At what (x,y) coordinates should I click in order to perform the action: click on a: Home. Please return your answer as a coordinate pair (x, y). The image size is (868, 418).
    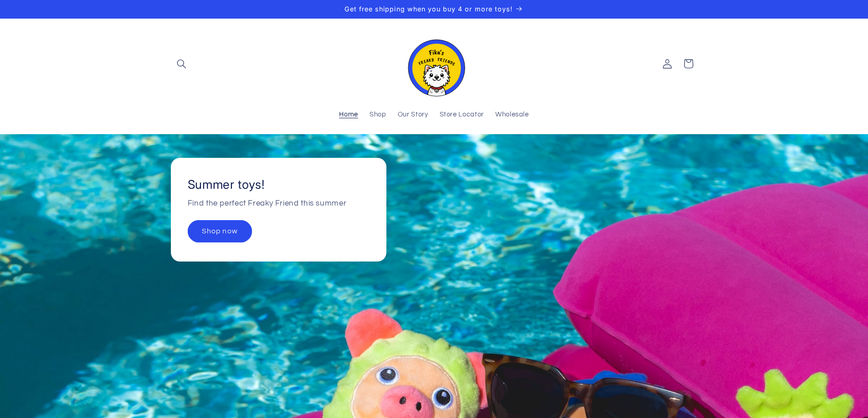
    Looking at the image, I should click on (349, 115).